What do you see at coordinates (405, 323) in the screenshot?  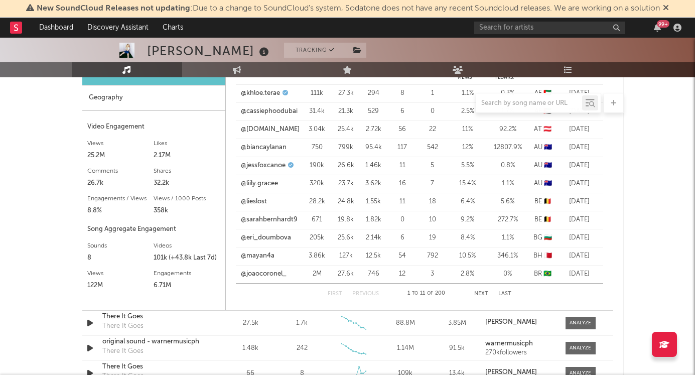 I see `div: 88.8M` at bounding box center [405, 323].